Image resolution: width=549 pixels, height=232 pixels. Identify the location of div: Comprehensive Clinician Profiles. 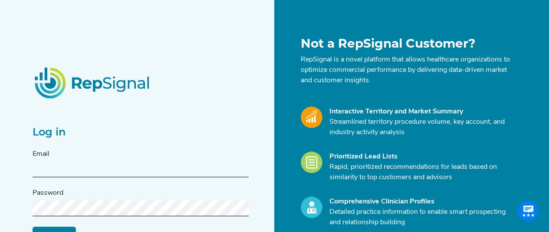
(420, 202).